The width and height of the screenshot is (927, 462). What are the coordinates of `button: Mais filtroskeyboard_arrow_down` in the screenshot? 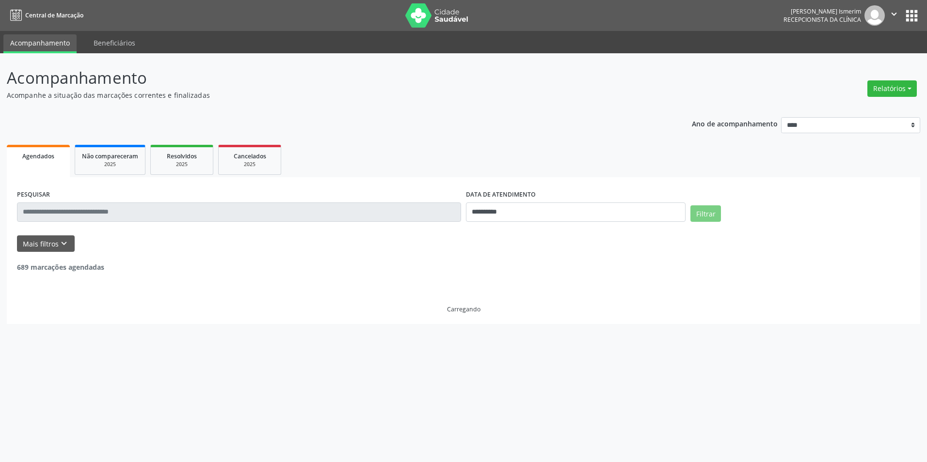 It's located at (46, 244).